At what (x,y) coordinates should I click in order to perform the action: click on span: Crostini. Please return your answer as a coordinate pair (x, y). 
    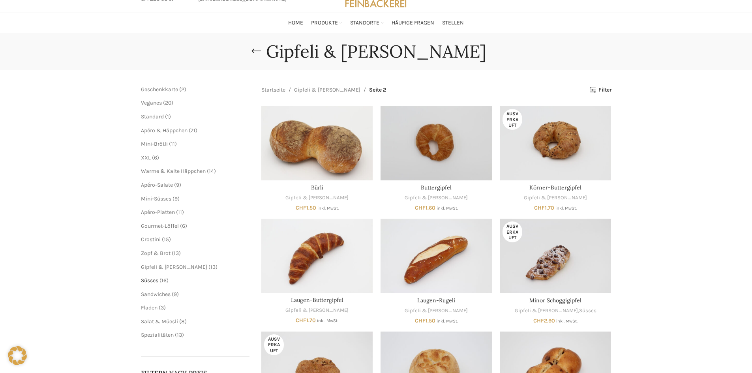
    Looking at the image, I should click on (151, 239).